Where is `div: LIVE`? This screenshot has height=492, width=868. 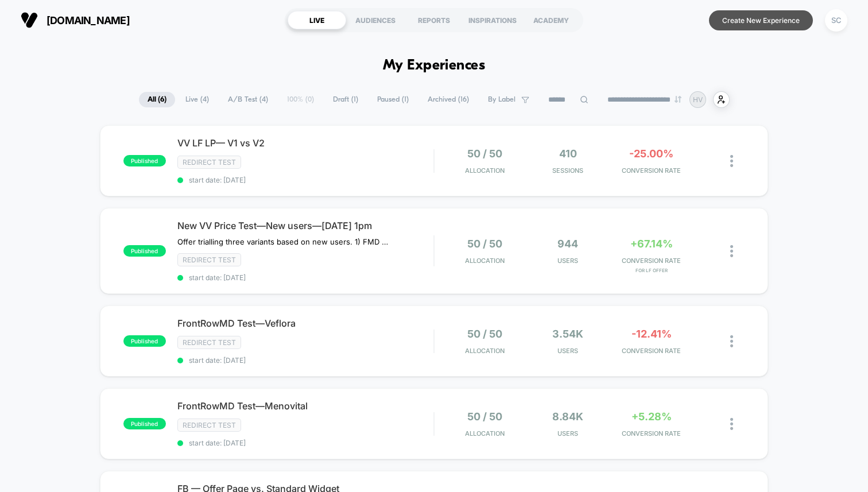 div: LIVE is located at coordinates (317, 20).